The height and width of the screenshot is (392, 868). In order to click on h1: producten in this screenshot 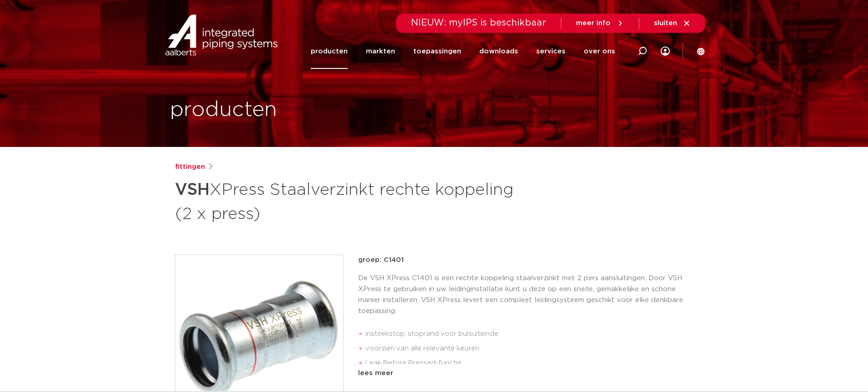, I will do `click(223, 110)`.